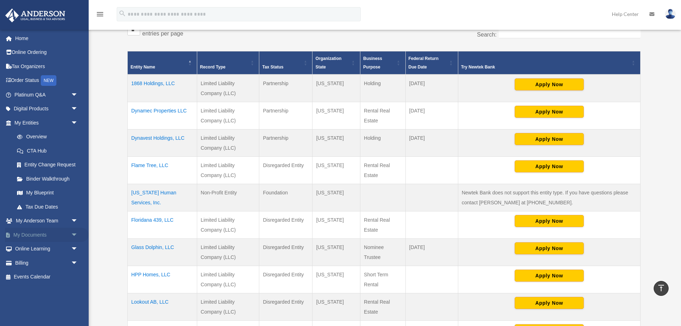  What do you see at coordinates (47, 66) in the screenshot?
I see `a: Tax Organizers` at bounding box center [47, 66].